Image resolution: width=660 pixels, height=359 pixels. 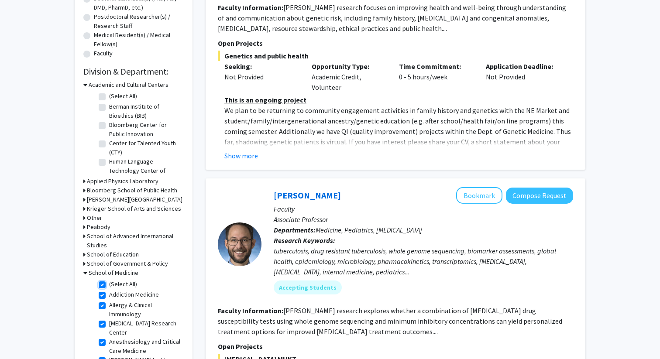 I want to click on label: Allergy & Clinical Immunology, so click(x=145, y=310).